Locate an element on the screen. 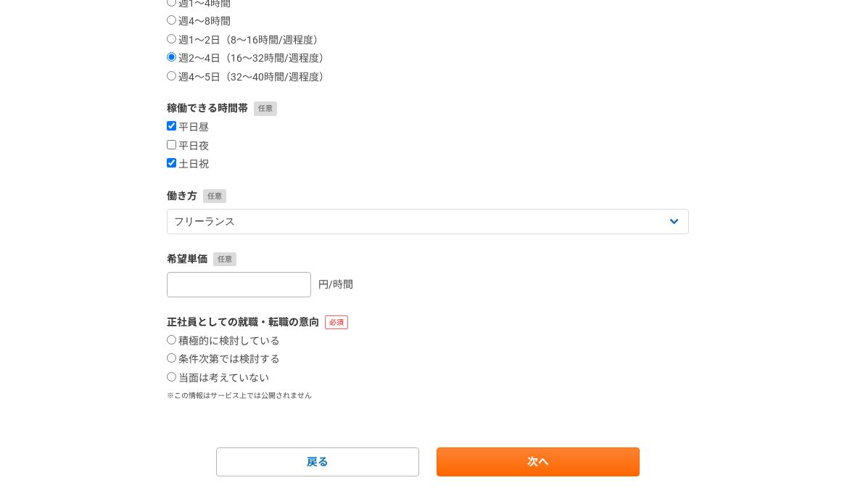 This screenshot has height=504, width=855. input: 週2〜4日（16〜32時間/週程度） is located at coordinates (171, 57).